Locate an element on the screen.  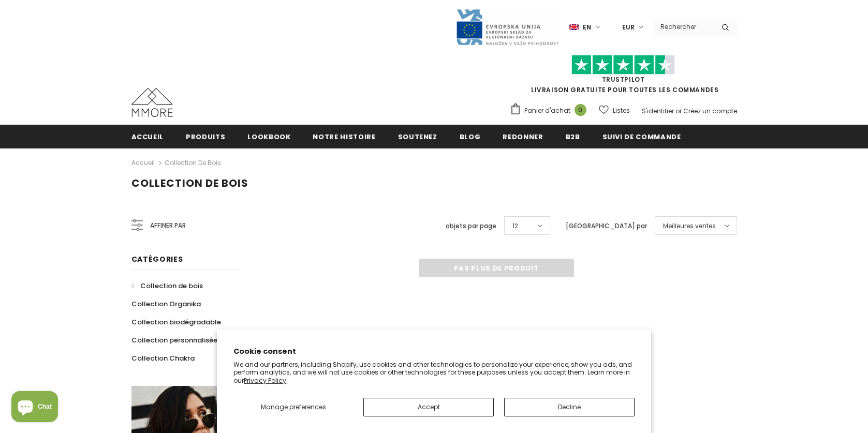
a: Collection biodégradable is located at coordinates (176, 321).